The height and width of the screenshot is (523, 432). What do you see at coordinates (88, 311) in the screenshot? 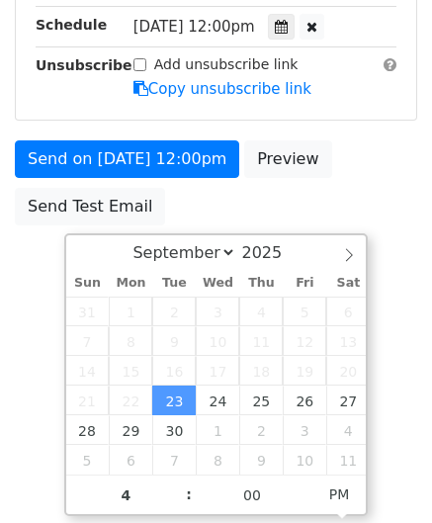
I see `span: August 31, 2025` at bounding box center [88, 311].